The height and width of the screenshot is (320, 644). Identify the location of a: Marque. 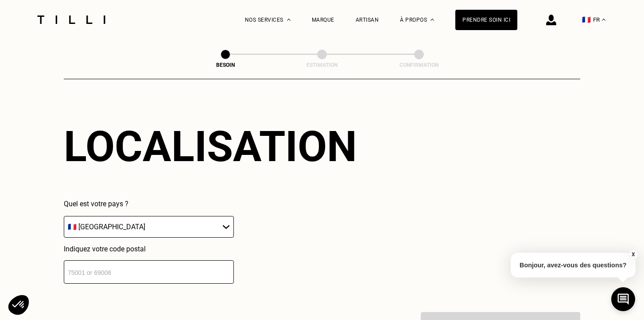
(323, 20).